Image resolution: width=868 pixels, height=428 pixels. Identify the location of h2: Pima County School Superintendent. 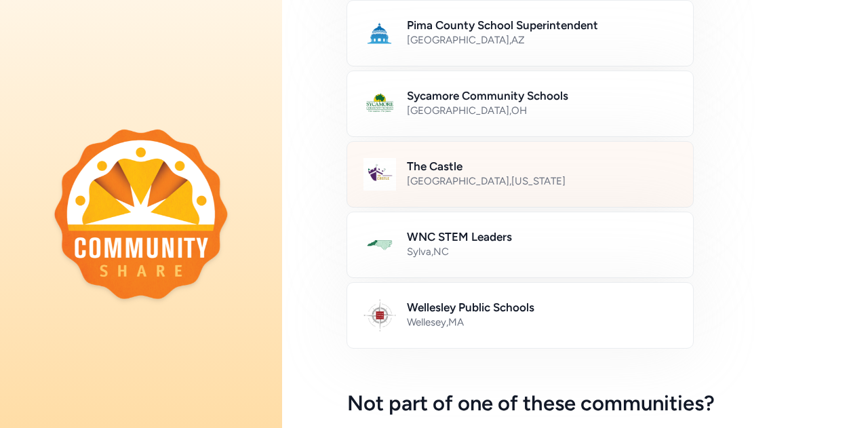
(542, 25).